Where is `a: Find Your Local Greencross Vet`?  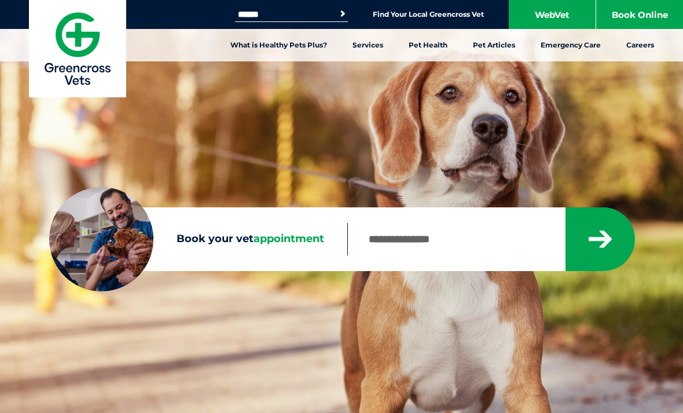 a: Find Your Local Greencross Vet is located at coordinates (428, 14).